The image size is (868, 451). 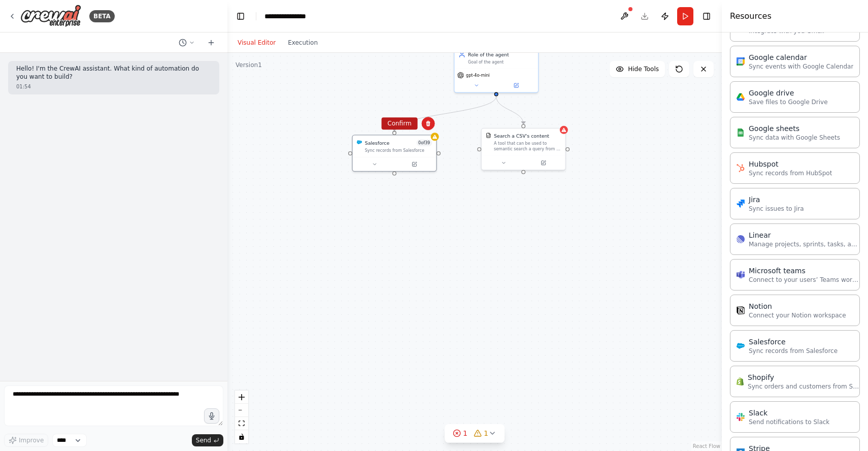 I want to click on button: Execution, so click(x=303, y=43).